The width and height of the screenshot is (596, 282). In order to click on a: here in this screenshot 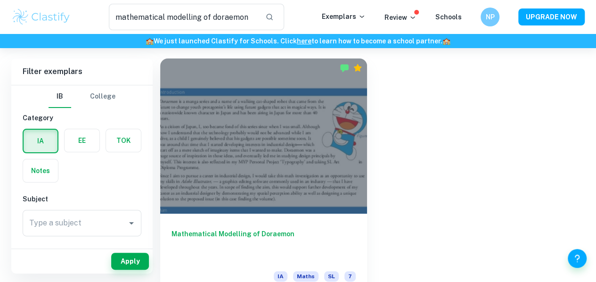, I will do `click(304, 41)`.